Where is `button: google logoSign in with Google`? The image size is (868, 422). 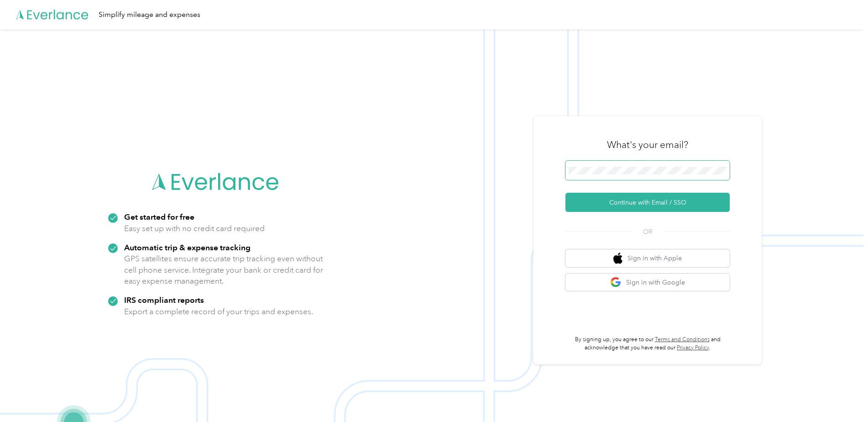 button: google logoSign in with Google is located at coordinates (647, 282).